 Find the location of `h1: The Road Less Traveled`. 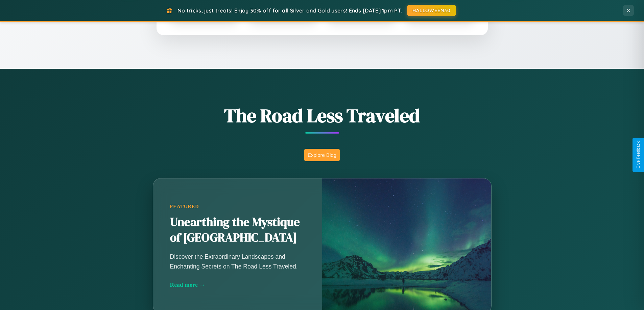

h1: The Road Less Traveled is located at coordinates (322, 116).